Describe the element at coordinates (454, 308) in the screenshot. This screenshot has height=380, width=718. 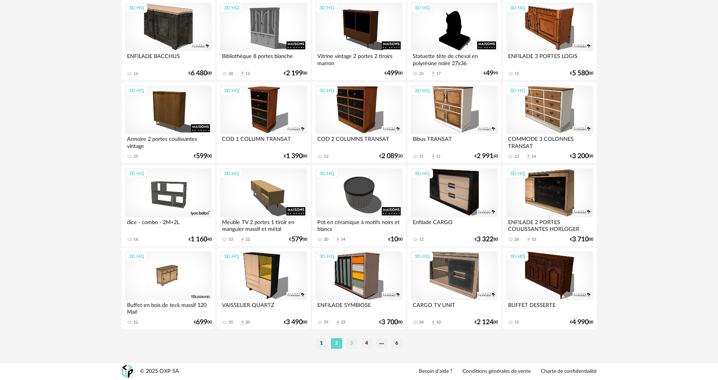
I see `div: CARGO TV UNIT` at that location.